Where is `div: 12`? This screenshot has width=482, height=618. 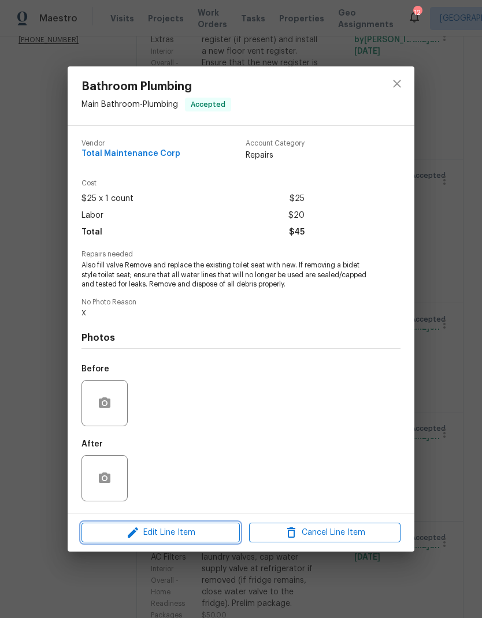
div: 12 is located at coordinates (417, 13).